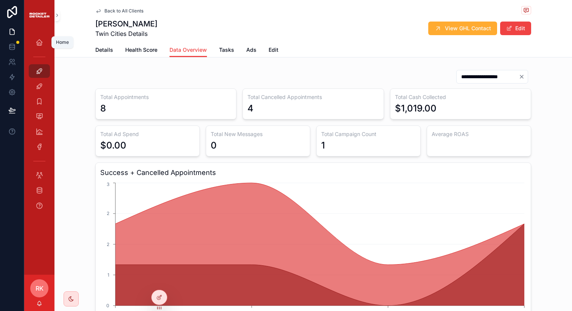  What do you see at coordinates (251, 50) in the screenshot?
I see `span: Ads` at bounding box center [251, 50].